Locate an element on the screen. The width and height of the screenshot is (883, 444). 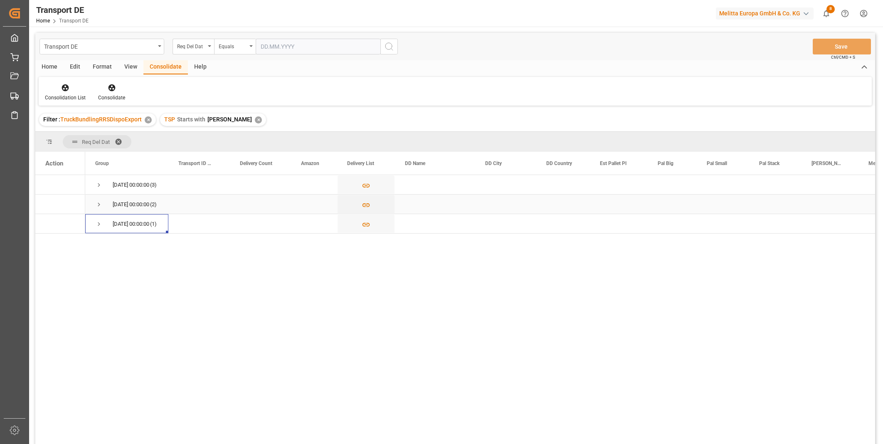
button: Melitta Europa GmbH & Co. KG is located at coordinates (766, 13).